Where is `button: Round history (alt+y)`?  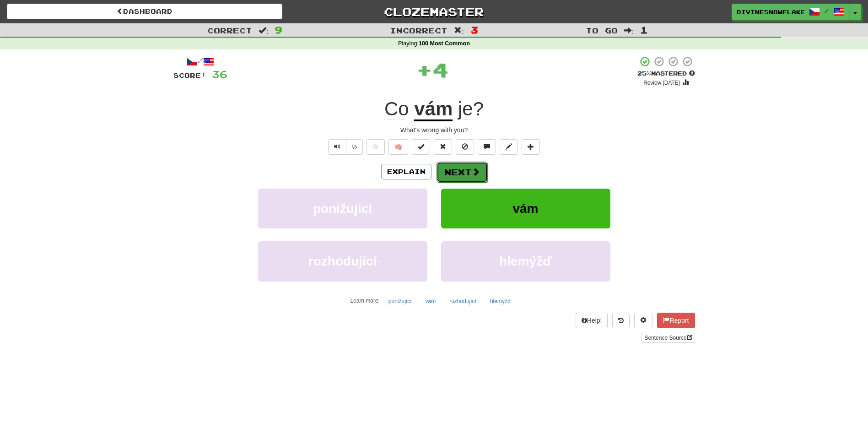 button: Round history (alt+y) is located at coordinates (622, 321).